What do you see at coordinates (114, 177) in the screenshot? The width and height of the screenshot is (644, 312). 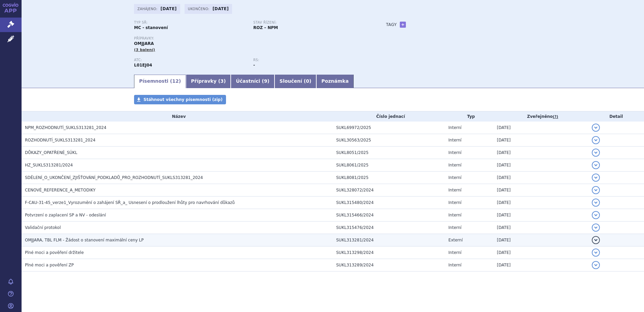 I see `span: SDĚLENÍ_O_UKONČENÍ_ZJIŠŤOVÁNÍ_PODKLADŮ_PRO_ROZHODNUTÍ_SUKLS313281_2024` at bounding box center [114, 177].